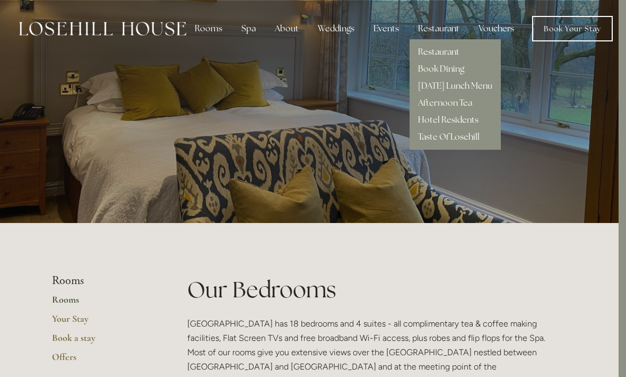  Describe the element at coordinates (448, 119) in the screenshot. I see `a: Hotel Residents` at that location.